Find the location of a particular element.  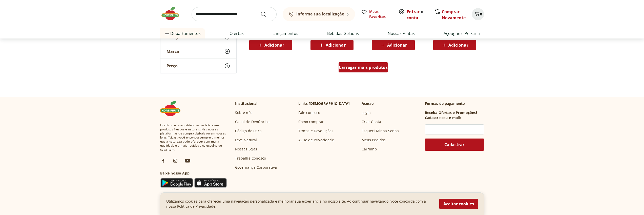

button: Cadastrar is located at coordinates (454, 145).